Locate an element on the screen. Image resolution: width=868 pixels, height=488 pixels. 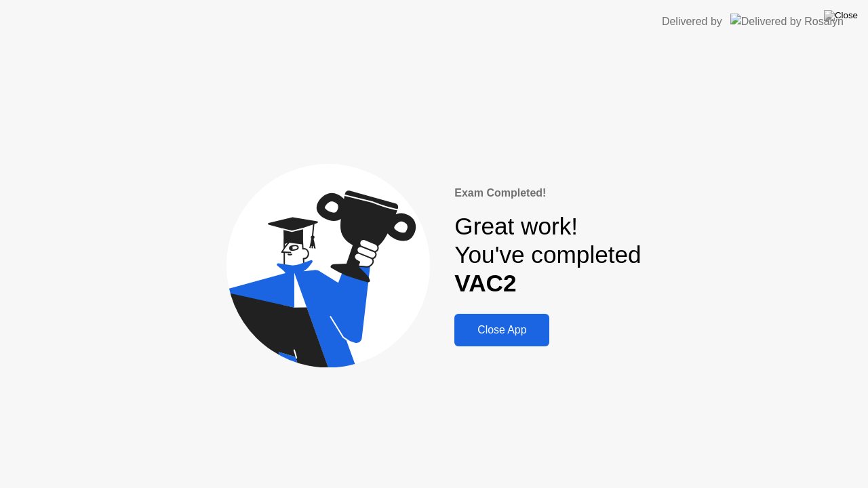
img: Delivered by Rosalyn is located at coordinates (786, 21).